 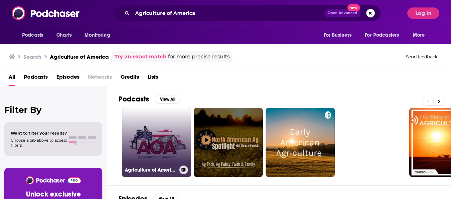 I want to click on span: Networks, so click(x=100, y=78).